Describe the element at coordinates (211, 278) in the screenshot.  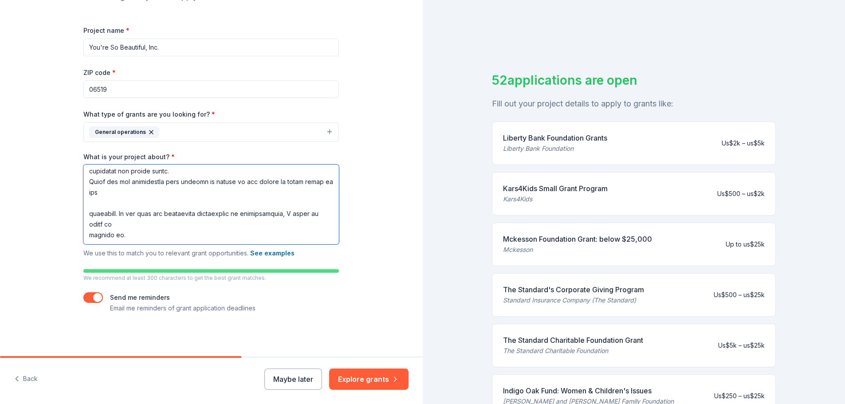
I see `p: We recommend at least 300 characters to get the best grant matches.` at that location.